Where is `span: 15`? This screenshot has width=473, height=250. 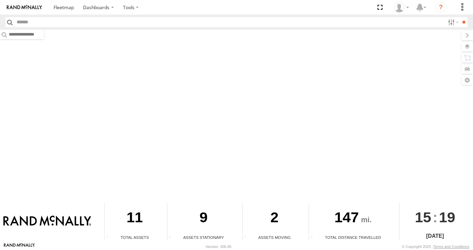
span: 15 is located at coordinates (423, 218).